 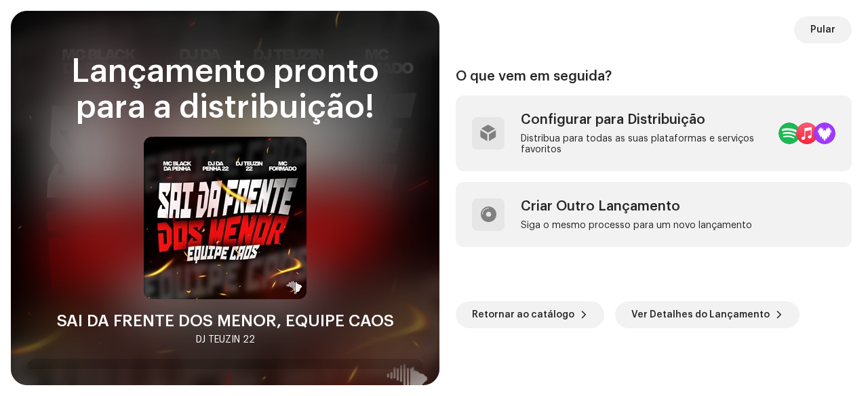 I want to click on div: Configurar para Distribuição, so click(x=644, y=120).